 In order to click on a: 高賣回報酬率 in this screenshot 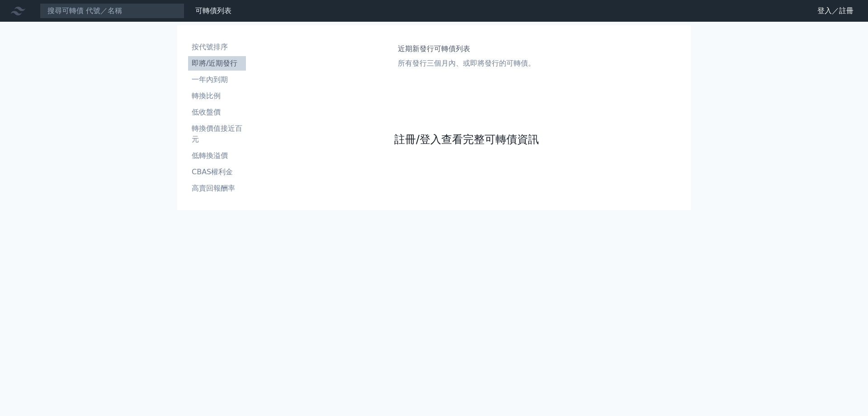, I will do `click(217, 188)`.